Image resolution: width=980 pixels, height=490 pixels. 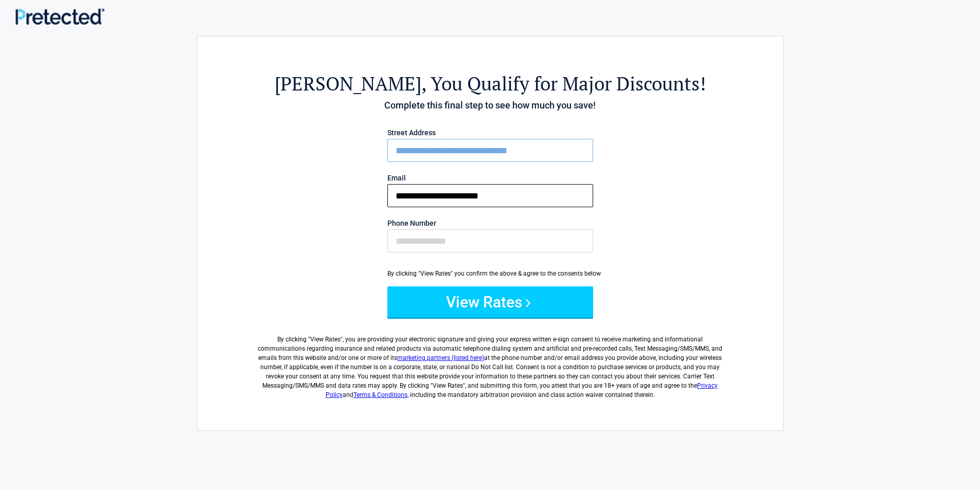 What do you see at coordinates (325, 339) in the screenshot?
I see `span: View Rates` at bounding box center [325, 339].